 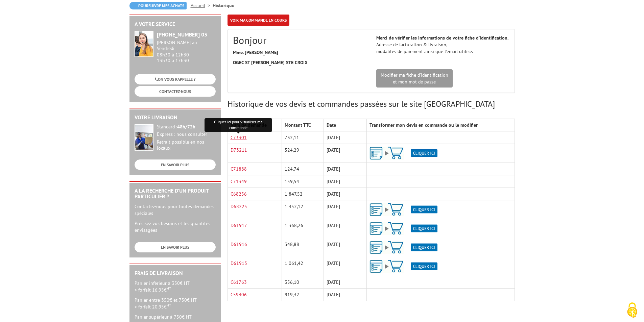 What do you see at coordinates (302, 137) in the screenshot?
I see `td: 732,11` at bounding box center [302, 137].